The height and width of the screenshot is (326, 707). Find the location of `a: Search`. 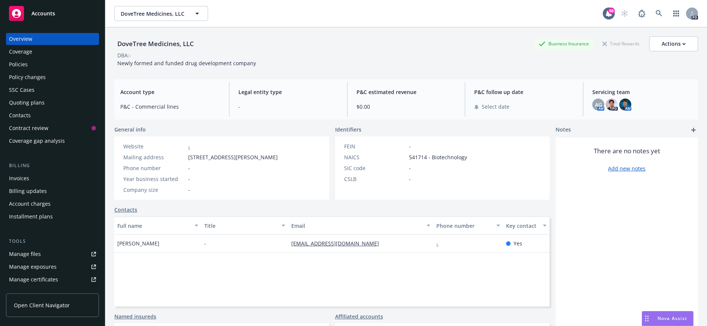

a: Search is located at coordinates (659, 13).